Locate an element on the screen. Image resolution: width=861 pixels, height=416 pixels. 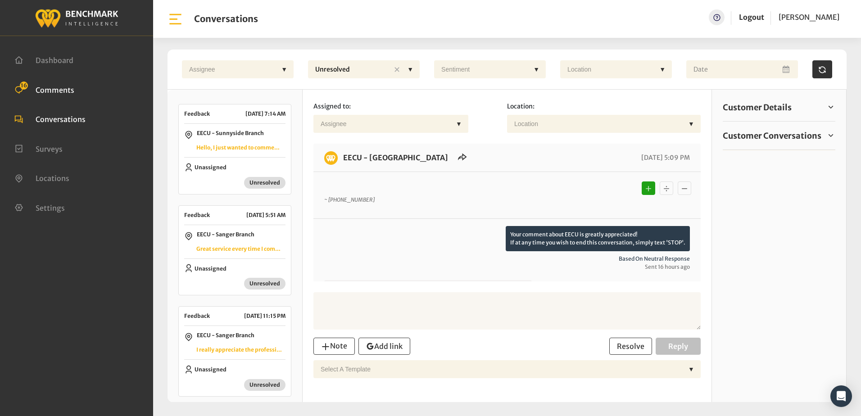
h6: EECU - Clovis Old Town is located at coordinates (396, 158).